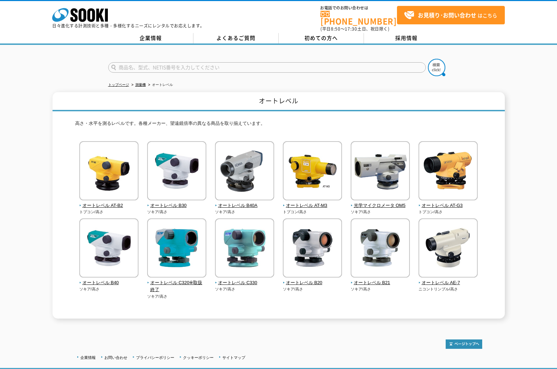 This screenshot has height=369, width=557. What do you see at coordinates (450, 15) in the screenshot?
I see `span: はこちら` at bounding box center [450, 15].